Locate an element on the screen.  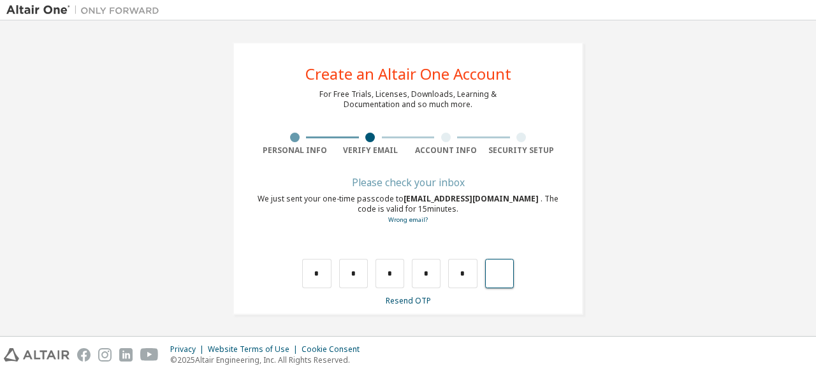
div: Please check your inbox is located at coordinates (408, 182).